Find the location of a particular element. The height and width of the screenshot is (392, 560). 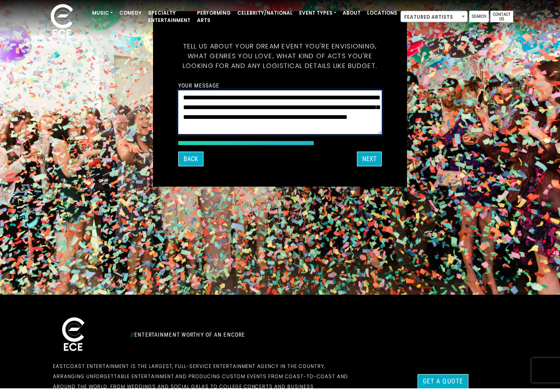

a: Music is located at coordinates (102, 17).